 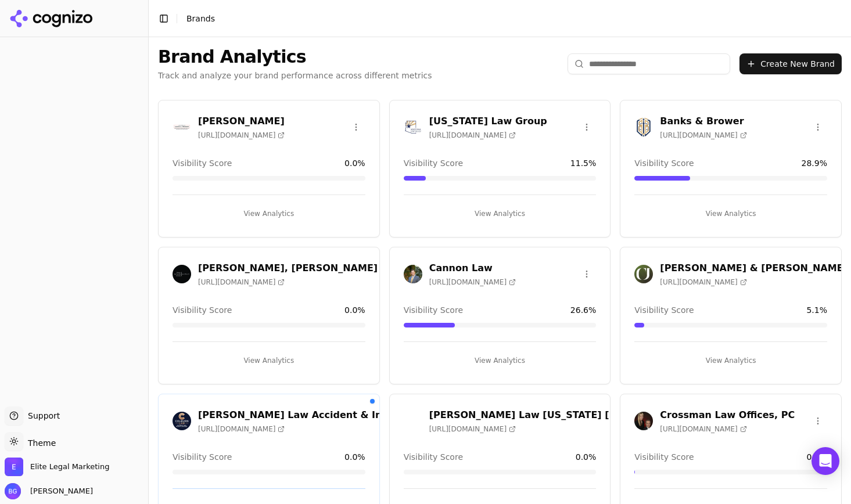 I want to click on span: Theme, so click(x=39, y=443).